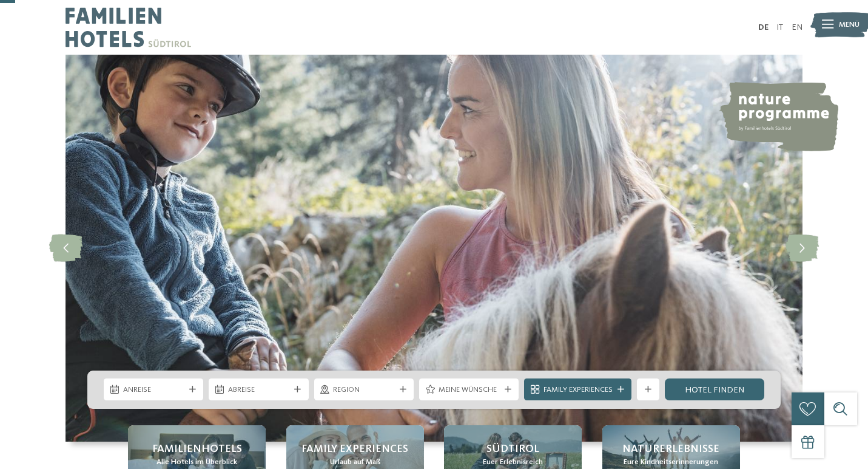  What do you see at coordinates (513, 449) in the screenshot?
I see `span: Südtirol` at bounding box center [513, 449].